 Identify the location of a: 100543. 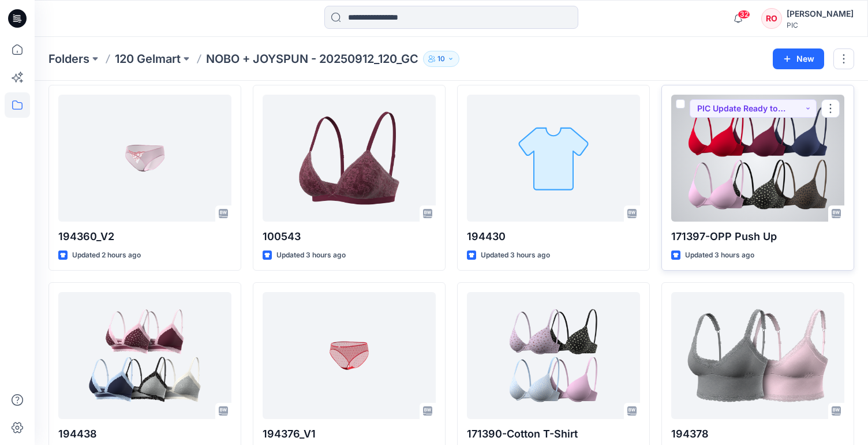
(349, 158).